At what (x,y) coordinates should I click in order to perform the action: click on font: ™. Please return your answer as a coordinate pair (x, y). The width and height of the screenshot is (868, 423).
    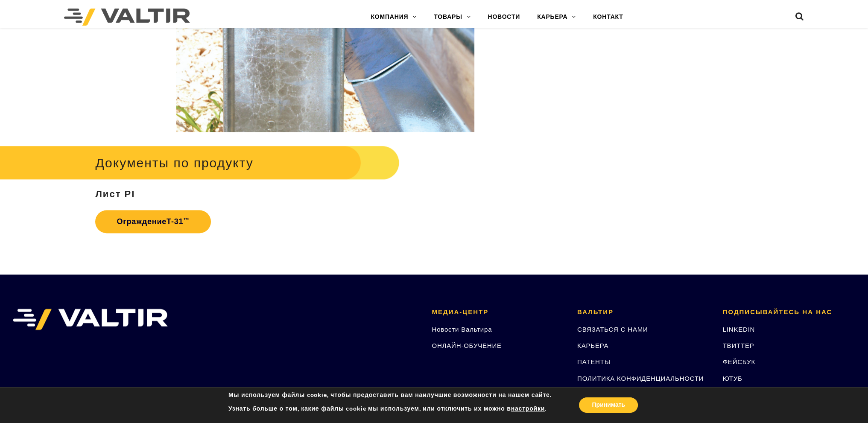
    Looking at the image, I should click on (186, 220).